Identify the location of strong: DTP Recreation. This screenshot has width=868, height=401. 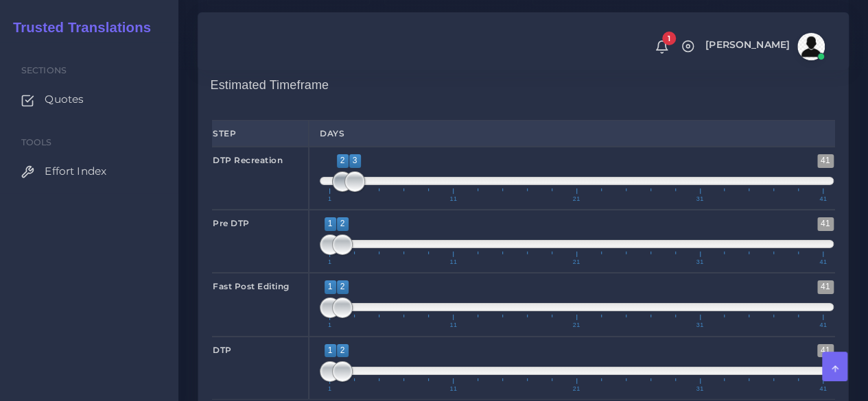
(247, 160).